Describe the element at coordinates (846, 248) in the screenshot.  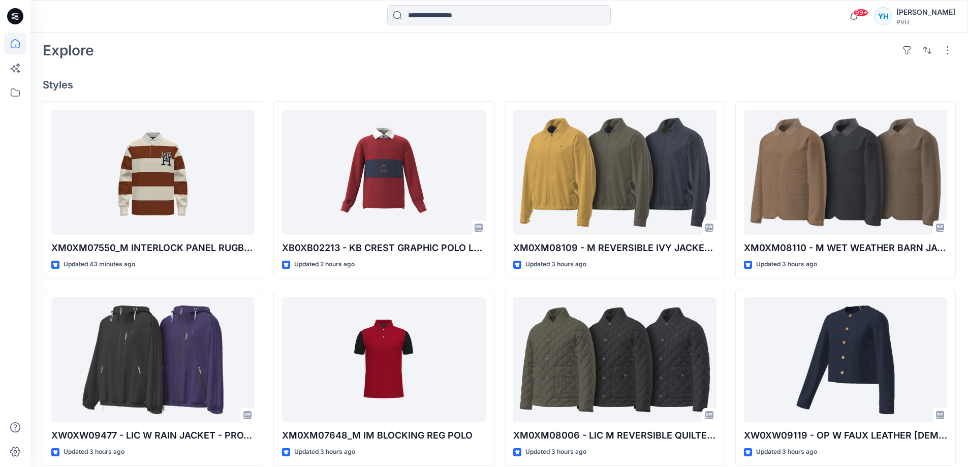
I see `p: XM0XM08110 - M WET WEATHER BARN JACKET - PROTO V01` at that location.